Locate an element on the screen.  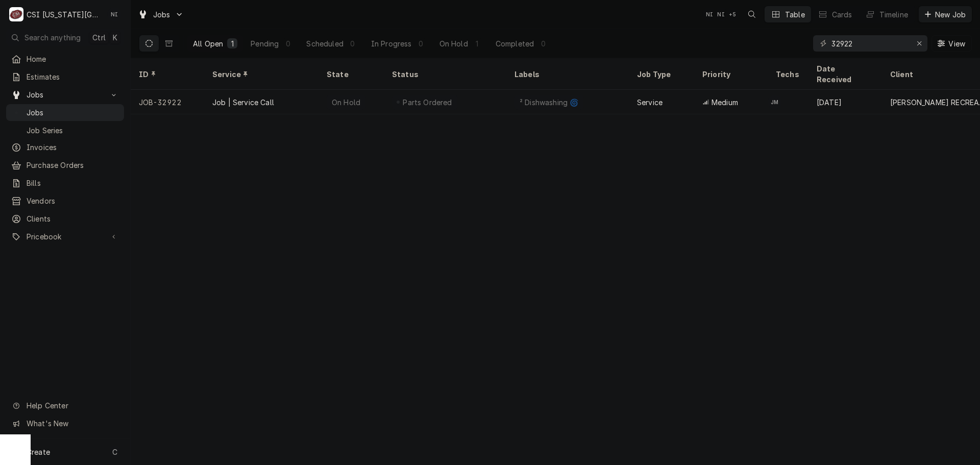
a: Bills is located at coordinates (65, 182).